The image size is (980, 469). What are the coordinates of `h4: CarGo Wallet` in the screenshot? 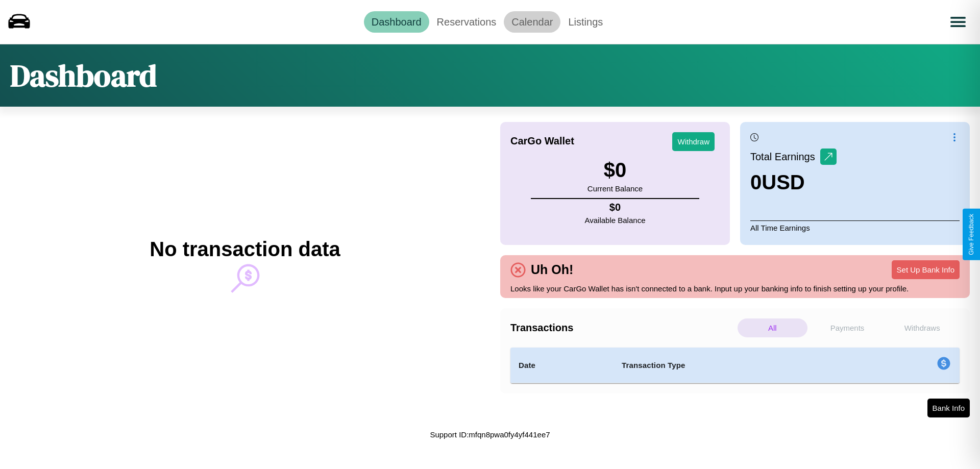 It's located at (542, 141).